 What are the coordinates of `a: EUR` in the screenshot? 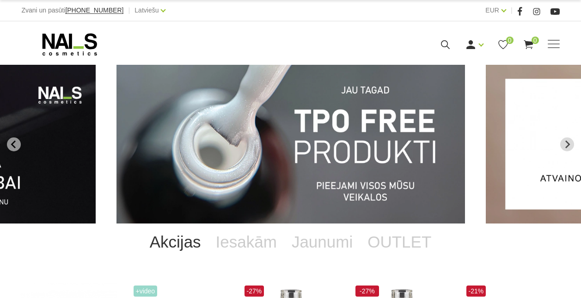 It's located at (492, 10).